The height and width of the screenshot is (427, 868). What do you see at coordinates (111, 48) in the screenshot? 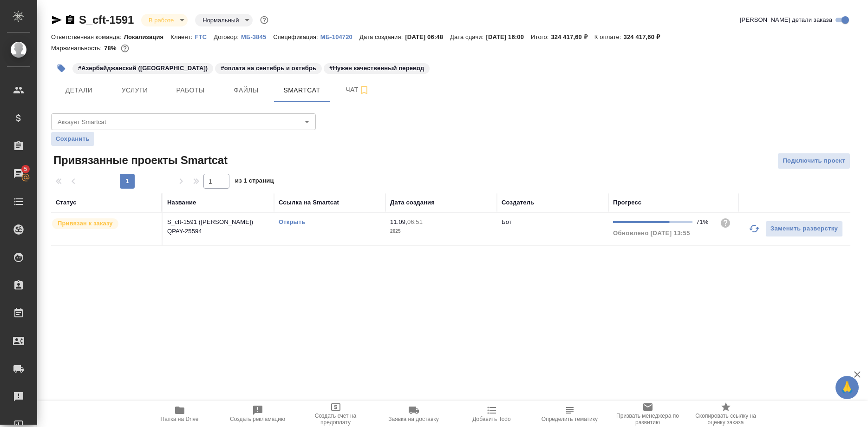
I see `p: 78%` at bounding box center [111, 48].